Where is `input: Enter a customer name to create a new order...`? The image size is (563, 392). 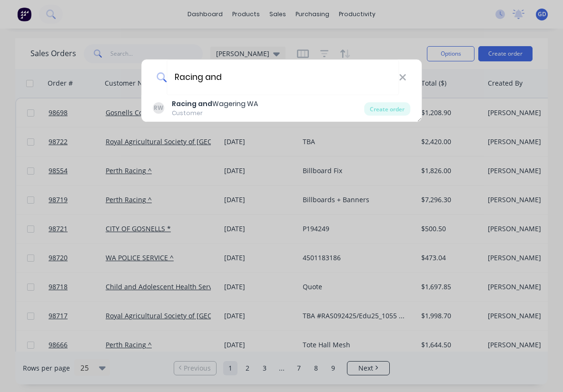
input: Enter a customer name to create a new order... is located at coordinates (283, 77).